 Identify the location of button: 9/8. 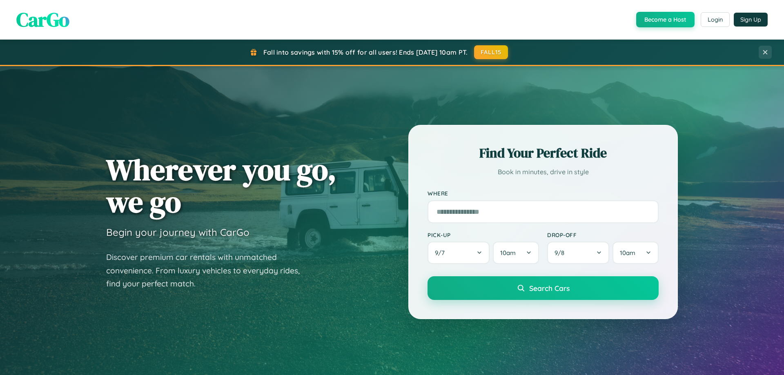
(578, 253).